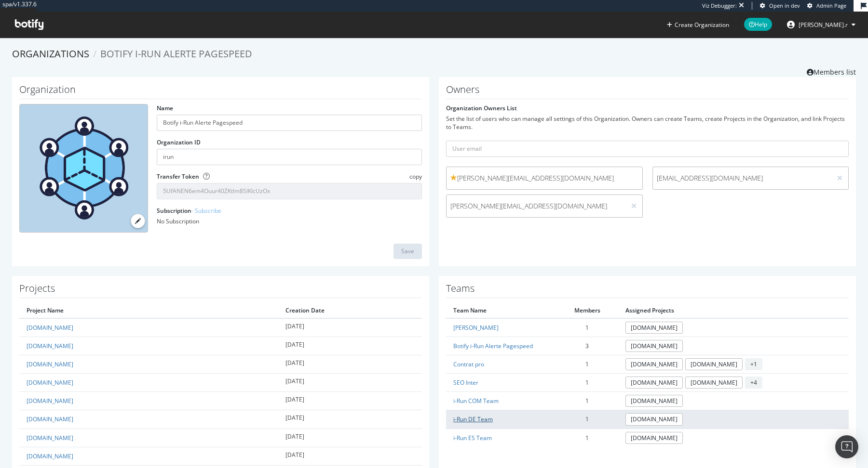  Describe the element at coordinates (473, 419) in the screenshot. I see `a: i-Run DE Team` at that location.